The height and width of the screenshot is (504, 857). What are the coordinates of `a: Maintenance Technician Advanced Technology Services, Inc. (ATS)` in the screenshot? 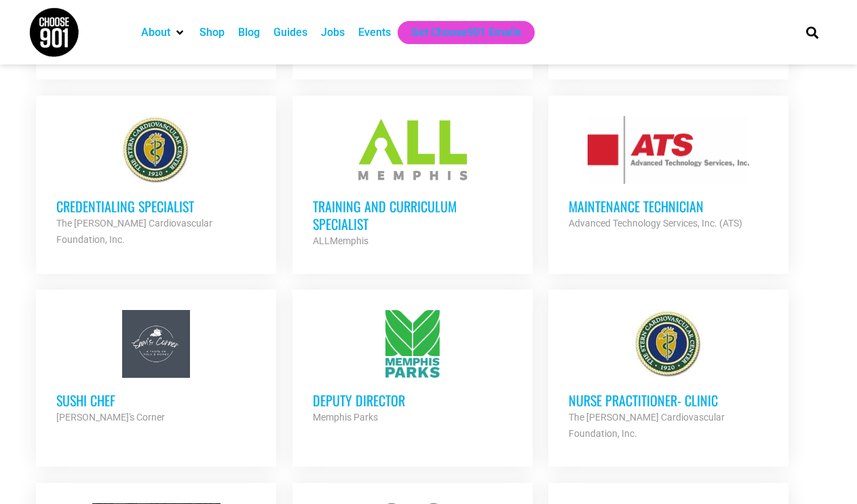 It's located at (668, 174).